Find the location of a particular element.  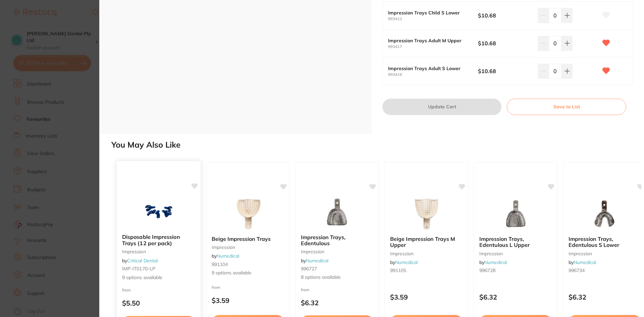

small: IMP-IT0170-LP is located at coordinates (159, 269).